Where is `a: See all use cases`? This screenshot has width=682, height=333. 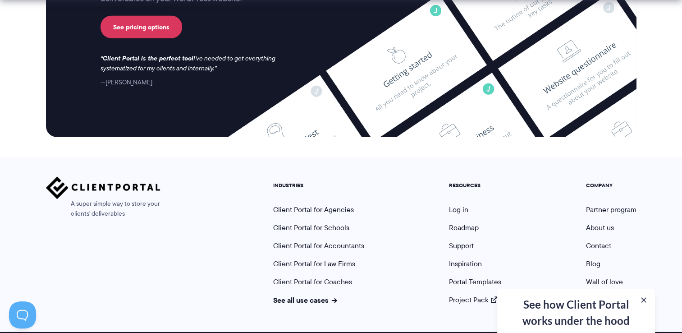 a: See all use cases is located at coordinates (305, 300).